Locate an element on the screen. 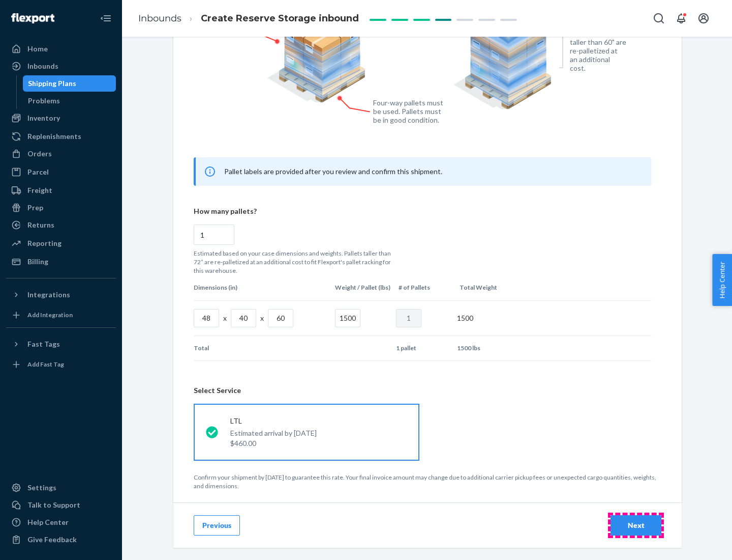  a: Freight is located at coordinates (61, 190).